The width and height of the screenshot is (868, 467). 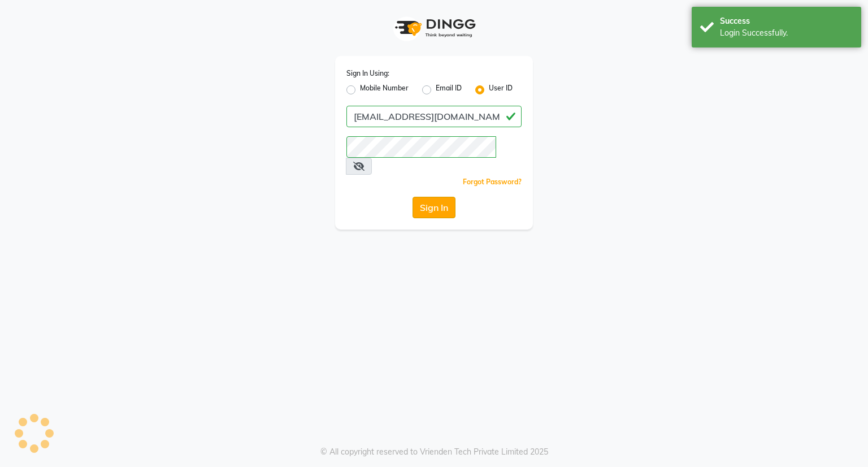 What do you see at coordinates (449, 90) in the screenshot?
I see `label: Email ID` at bounding box center [449, 90].